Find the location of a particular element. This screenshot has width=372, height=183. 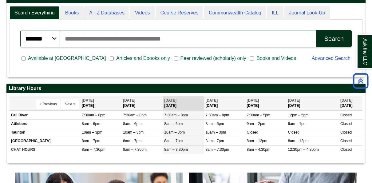

span: Articles and Ebooks only is located at coordinates (143, 58).